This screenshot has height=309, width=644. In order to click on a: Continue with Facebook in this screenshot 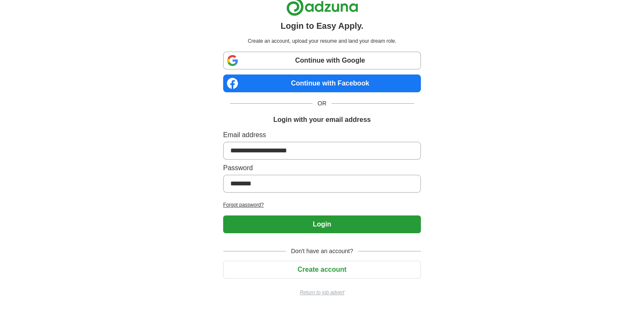, I will do `click(322, 84)`.